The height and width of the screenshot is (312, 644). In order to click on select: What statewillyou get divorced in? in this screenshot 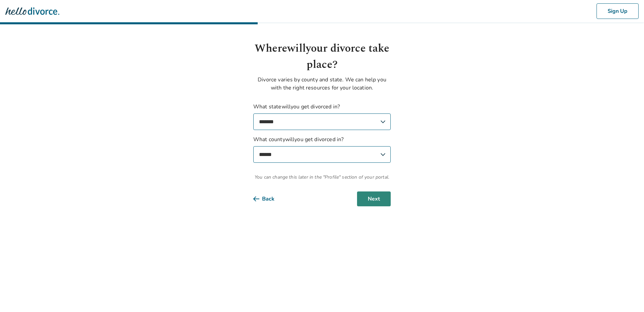, I will do `click(322, 122)`.